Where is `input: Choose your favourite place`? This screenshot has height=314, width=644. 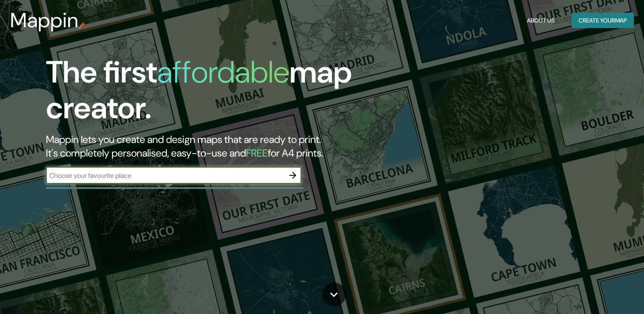 input: Choose your favourite place is located at coordinates (165, 175).